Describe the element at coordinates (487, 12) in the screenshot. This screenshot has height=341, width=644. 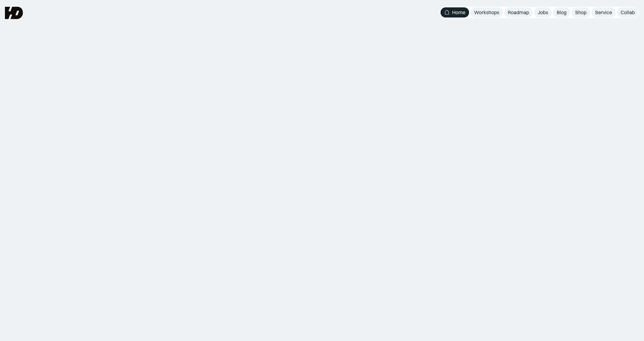
I see `div: Workshops` at that location.